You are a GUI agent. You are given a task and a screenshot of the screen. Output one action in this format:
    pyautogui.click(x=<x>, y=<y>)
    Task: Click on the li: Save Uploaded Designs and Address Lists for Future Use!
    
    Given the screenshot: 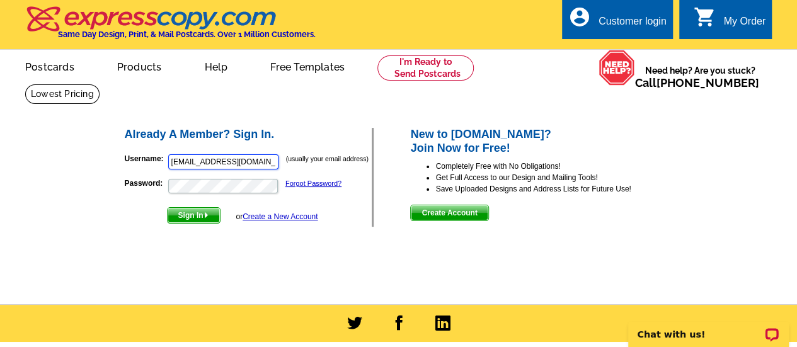 What is the action you would take?
    pyautogui.click(x=555, y=189)
    